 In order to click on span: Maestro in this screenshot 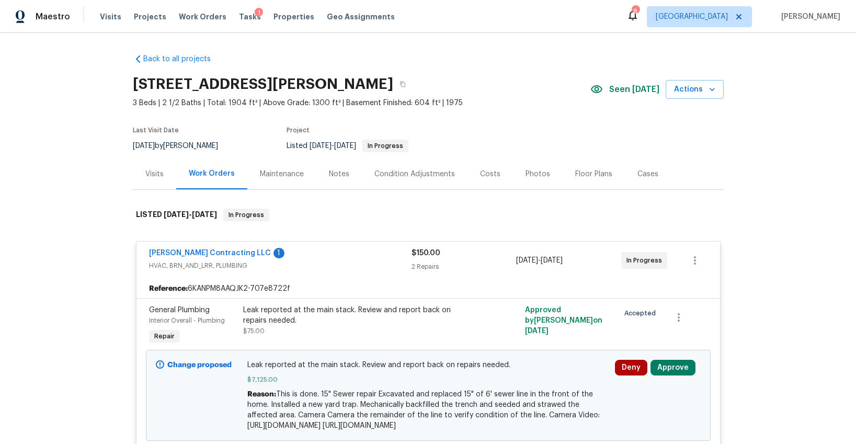, I will do `click(53, 17)`.